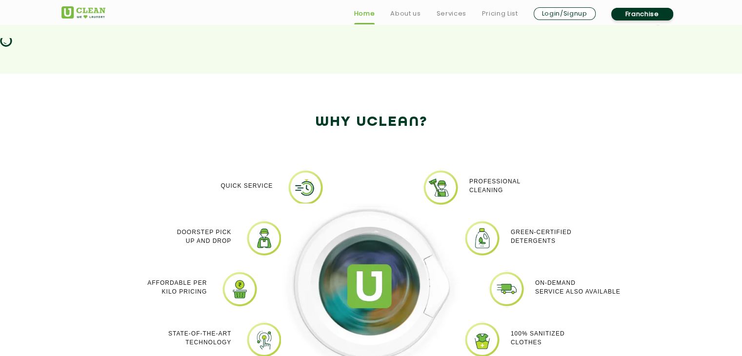 The width and height of the screenshot is (742, 356). What do you see at coordinates (538, 338) in the screenshot?
I see `p: 100% Sanitized Clothes` at bounding box center [538, 338].